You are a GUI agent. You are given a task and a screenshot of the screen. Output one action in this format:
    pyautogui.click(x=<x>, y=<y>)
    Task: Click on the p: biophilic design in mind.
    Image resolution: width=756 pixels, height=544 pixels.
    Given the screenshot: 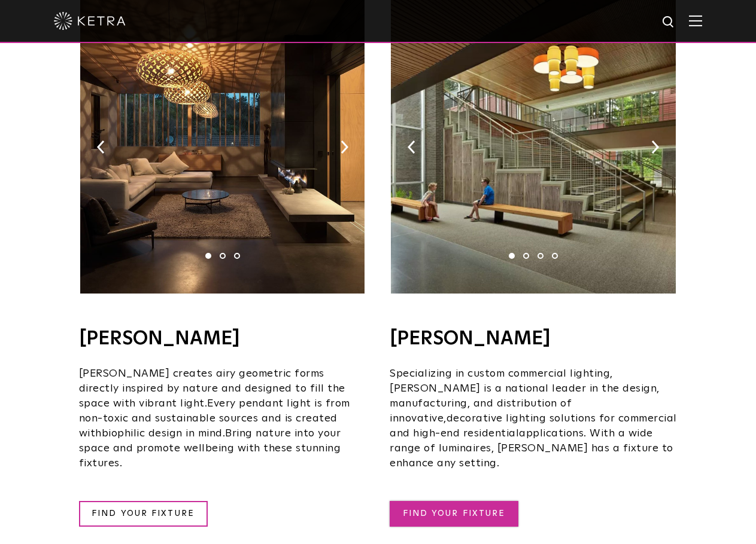 What is the action you would take?
    pyautogui.click(x=223, y=418)
    